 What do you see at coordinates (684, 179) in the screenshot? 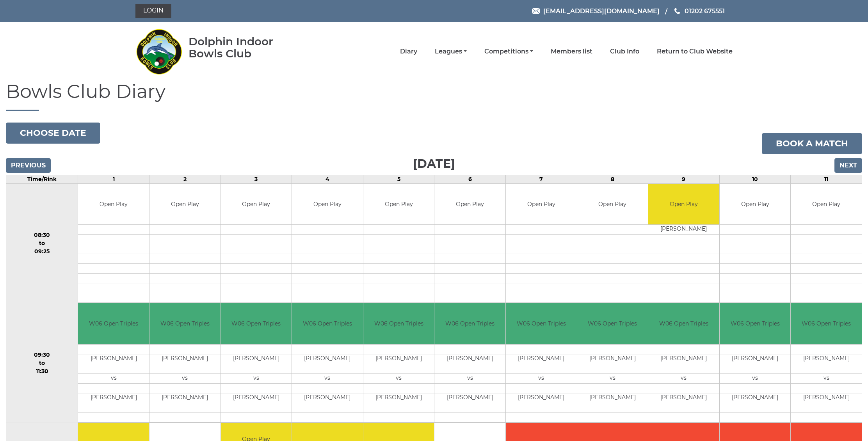
I see `td: 9` at bounding box center [684, 179].